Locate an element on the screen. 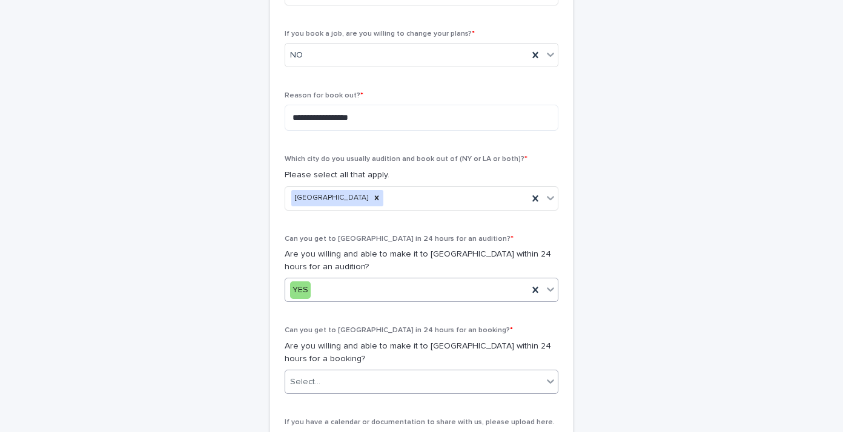  p: Please select all that apply. is located at coordinates (421, 175).